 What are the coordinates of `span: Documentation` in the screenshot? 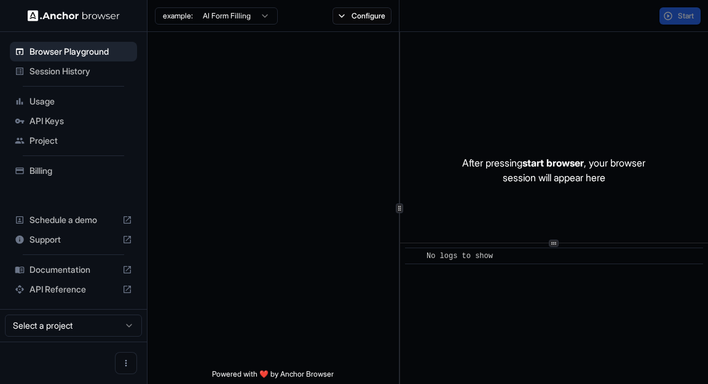 It's located at (73, 270).